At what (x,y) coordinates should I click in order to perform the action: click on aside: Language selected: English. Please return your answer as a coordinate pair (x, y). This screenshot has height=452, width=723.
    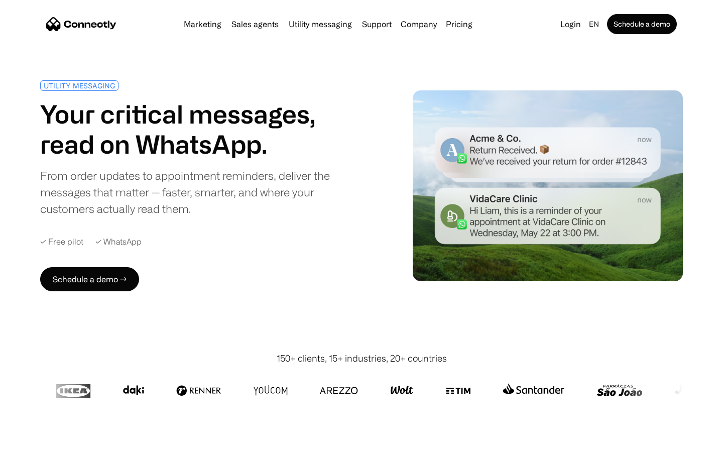
    Looking at the image, I should click on (35, 441).